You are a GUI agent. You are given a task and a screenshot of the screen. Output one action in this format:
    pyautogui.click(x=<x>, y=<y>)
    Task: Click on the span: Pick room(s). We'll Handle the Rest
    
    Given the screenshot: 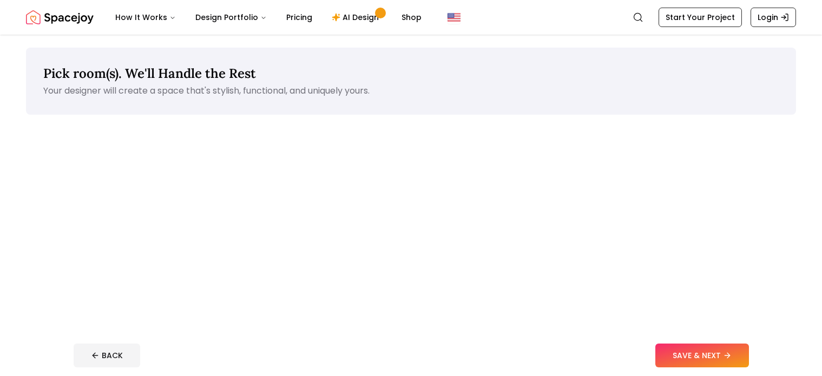 What is the action you would take?
    pyautogui.click(x=149, y=73)
    